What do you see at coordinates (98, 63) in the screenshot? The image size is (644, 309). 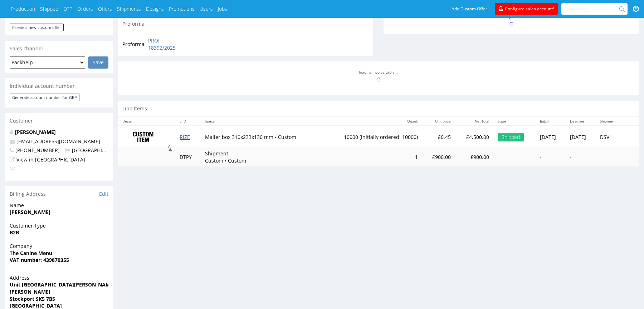 I see `input: Save` at bounding box center [98, 63].